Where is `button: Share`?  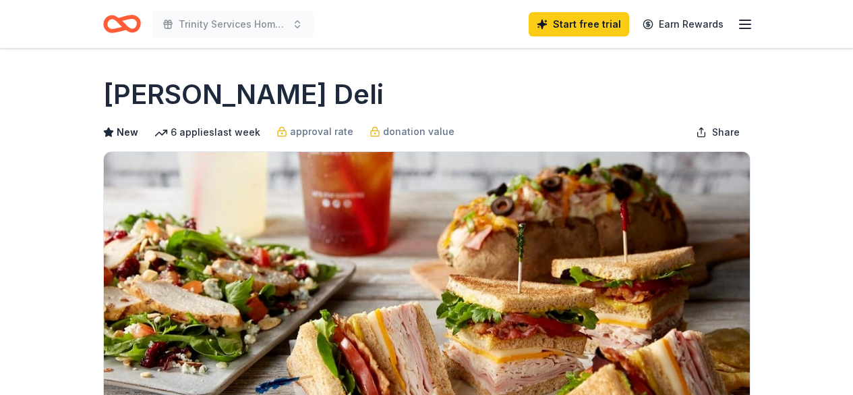 button: Share is located at coordinates (718, 132).